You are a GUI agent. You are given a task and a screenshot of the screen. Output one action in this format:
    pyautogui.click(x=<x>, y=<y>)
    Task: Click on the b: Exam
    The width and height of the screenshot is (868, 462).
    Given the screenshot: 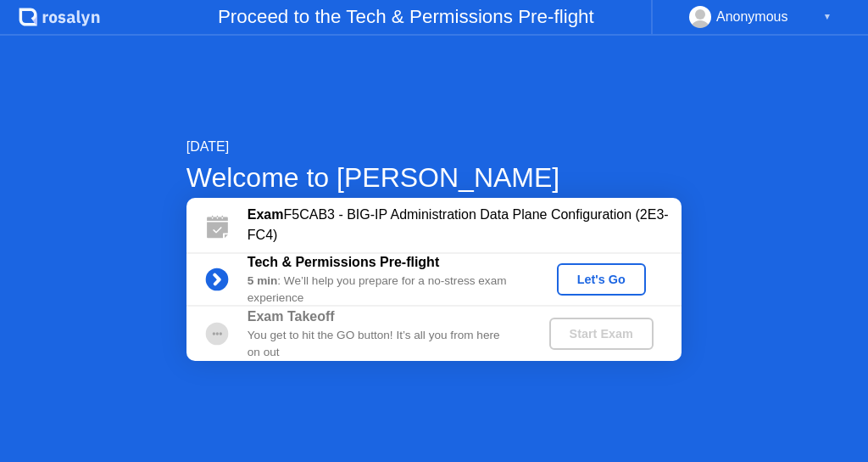 What is the action you would take?
    pyautogui.click(x=266, y=214)
    